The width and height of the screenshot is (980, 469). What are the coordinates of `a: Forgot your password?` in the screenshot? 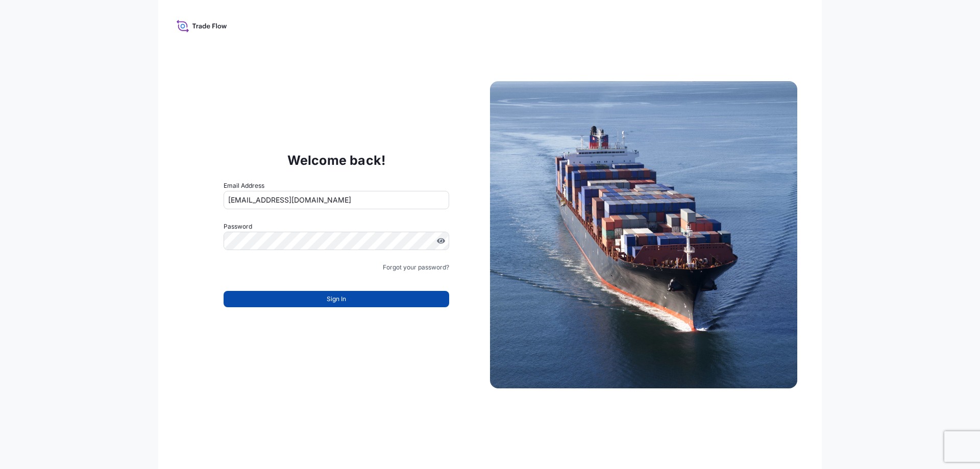 It's located at (416, 268).